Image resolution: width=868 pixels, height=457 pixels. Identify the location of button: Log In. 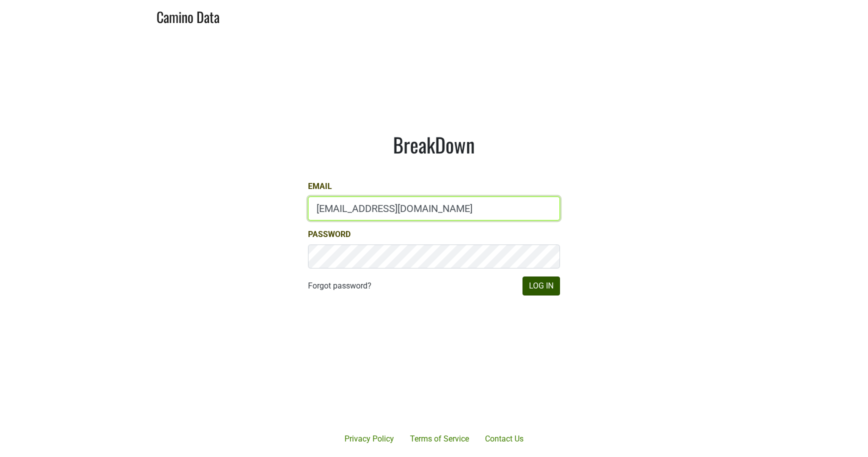
(541, 286).